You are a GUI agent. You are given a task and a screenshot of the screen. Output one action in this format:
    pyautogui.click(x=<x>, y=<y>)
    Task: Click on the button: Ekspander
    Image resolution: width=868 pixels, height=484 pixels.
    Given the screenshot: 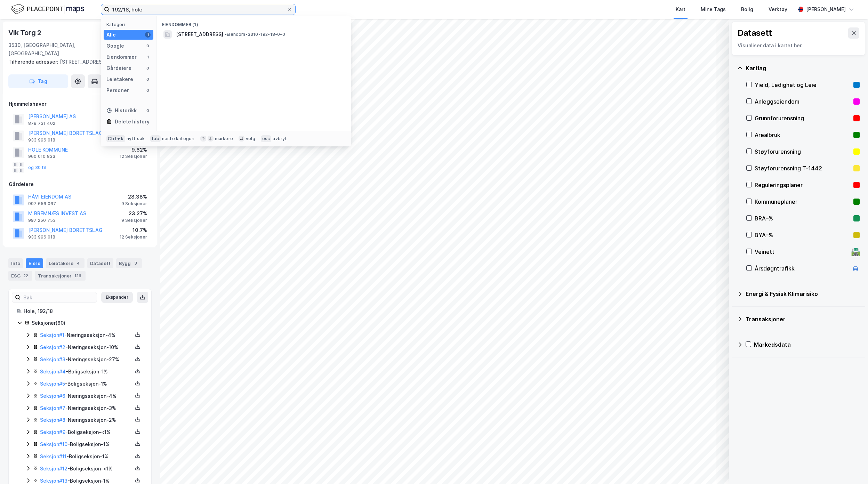 What is the action you would take?
    pyautogui.click(x=117, y=297)
    